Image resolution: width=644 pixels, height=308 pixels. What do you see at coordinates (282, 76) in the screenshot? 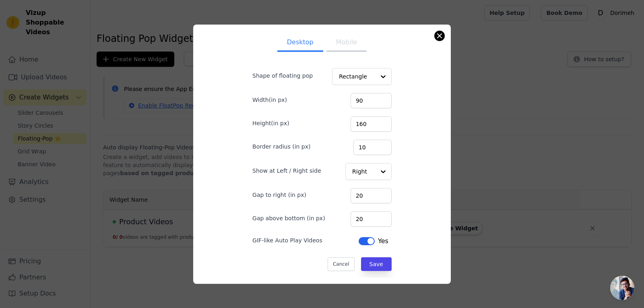
I see `label: Shape of floating pop` at bounding box center [282, 76].